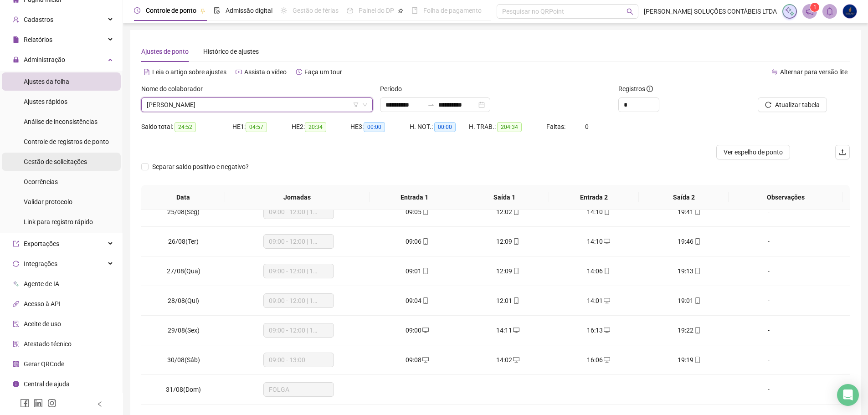  Describe the element at coordinates (249, 11) in the screenshot. I see `span: Admissão digital` at that location.